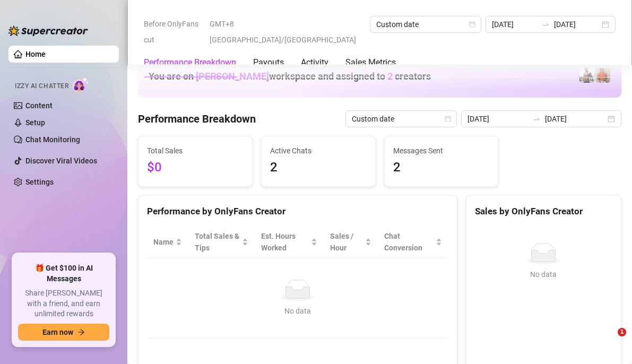 The width and height of the screenshot is (632, 364). What do you see at coordinates (81, 85) in the screenshot?
I see `img: AI Chatter` at bounding box center [81, 85].